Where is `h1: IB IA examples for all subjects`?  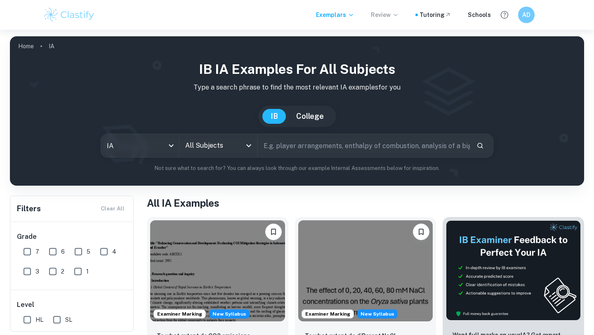
h1: IB IA examples for all subjects is located at coordinates (297, 69).